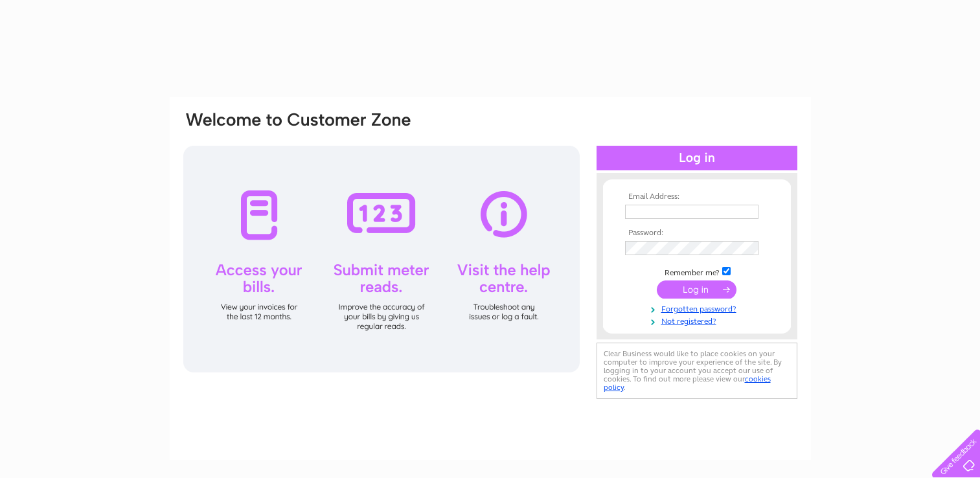  Describe the element at coordinates (697, 271) in the screenshot. I see `td: Remember me?` at that location.